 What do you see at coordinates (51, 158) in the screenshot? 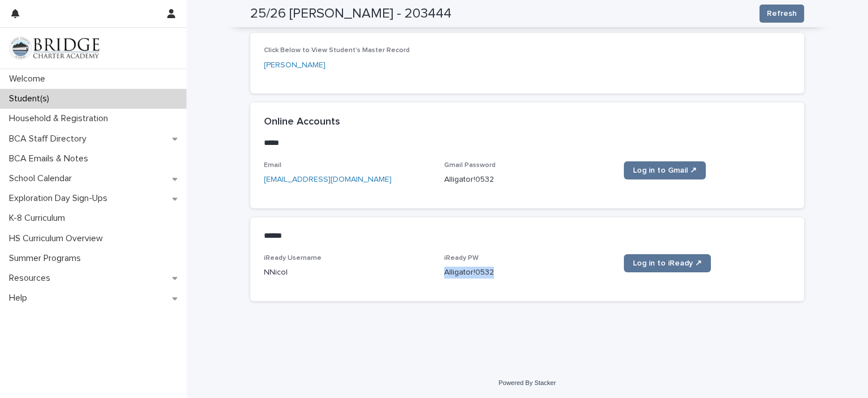
I see `p: BCA Emails & Notes` at bounding box center [51, 158].